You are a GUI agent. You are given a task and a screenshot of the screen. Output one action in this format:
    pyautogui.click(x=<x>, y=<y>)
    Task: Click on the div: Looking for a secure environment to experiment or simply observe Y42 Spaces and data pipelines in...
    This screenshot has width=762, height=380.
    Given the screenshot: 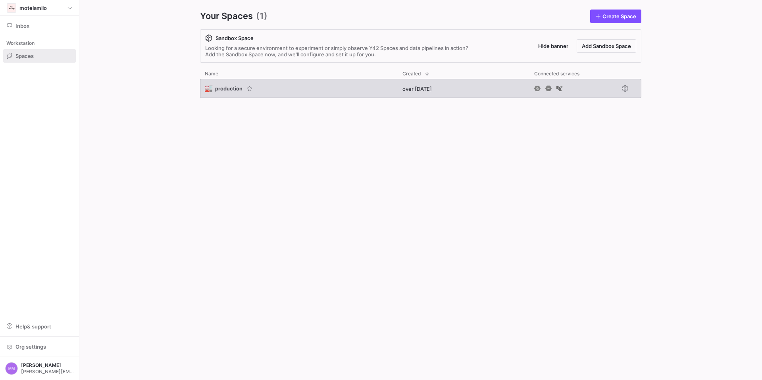 What is the action you would take?
    pyautogui.click(x=336, y=51)
    